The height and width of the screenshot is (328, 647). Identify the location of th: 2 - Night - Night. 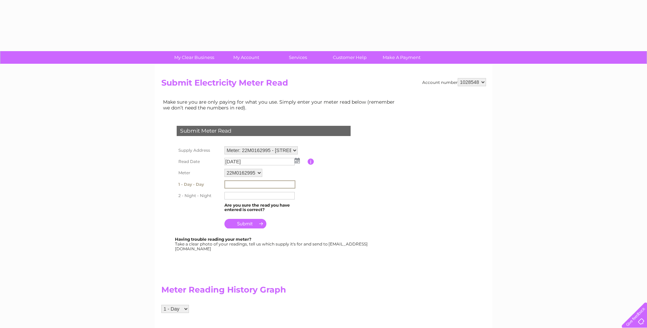
(199, 196).